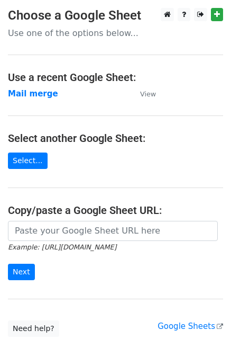 The height and width of the screenshot is (357, 231). Describe the element at coordinates (115, 138) in the screenshot. I see `h4: Select another Google Sheet:` at that location.